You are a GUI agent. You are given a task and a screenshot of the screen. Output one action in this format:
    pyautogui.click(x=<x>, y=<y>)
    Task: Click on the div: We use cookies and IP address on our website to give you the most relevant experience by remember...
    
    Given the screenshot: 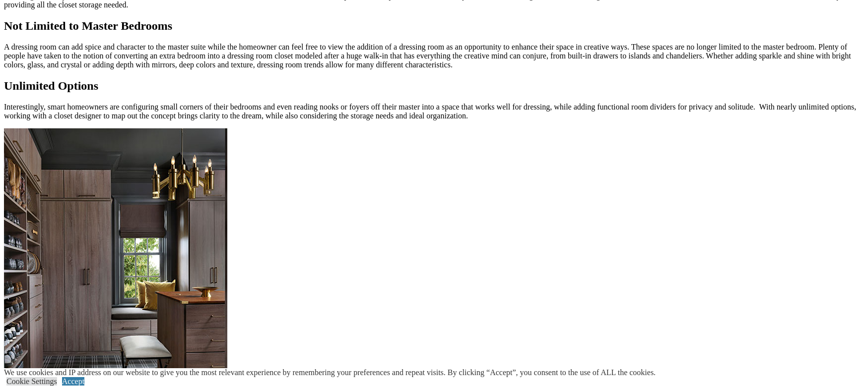 What is the action you would take?
    pyautogui.click(x=330, y=373)
    